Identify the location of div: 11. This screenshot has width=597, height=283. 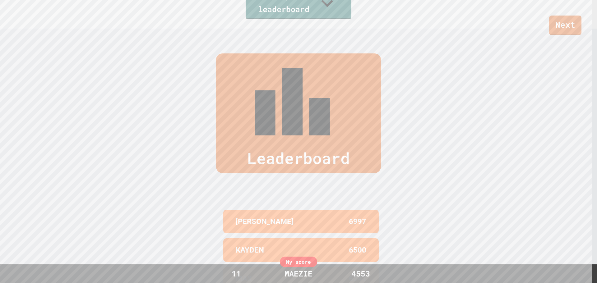
(236, 274).